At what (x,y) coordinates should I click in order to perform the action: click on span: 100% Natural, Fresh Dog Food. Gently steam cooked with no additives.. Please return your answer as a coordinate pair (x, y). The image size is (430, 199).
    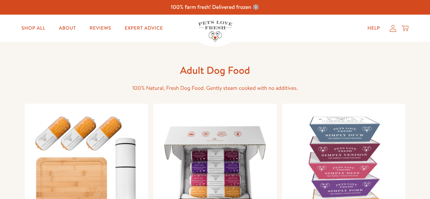
    Looking at the image, I should click on (215, 88).